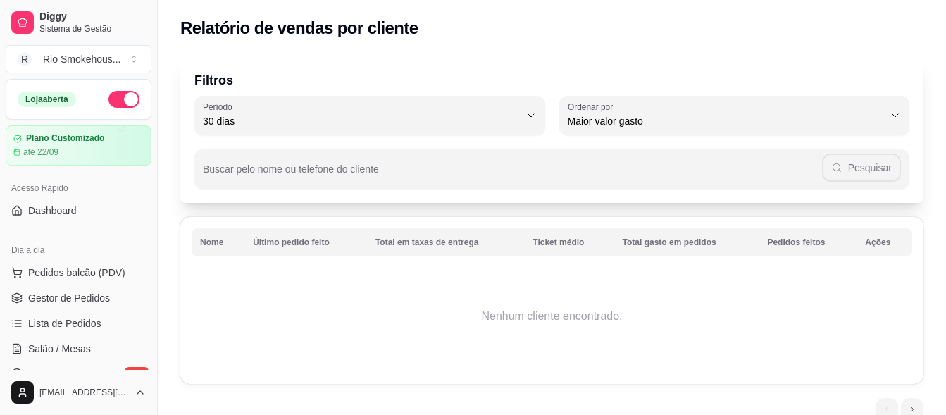  Describe the element at coordinates (65, 323) in the screenshot. I see `span: Lista de Pedidos` at that location.